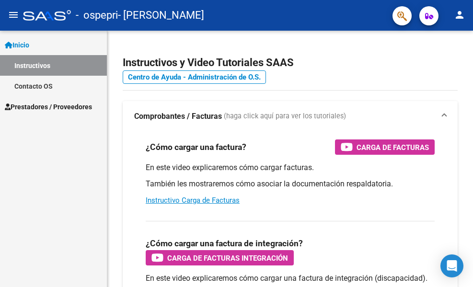  What do you see at coordinates (224, 243) in the screenshot?
I see `h3: ¿Cómo cargar una factura de integración?` at bounding box center [224, 243].